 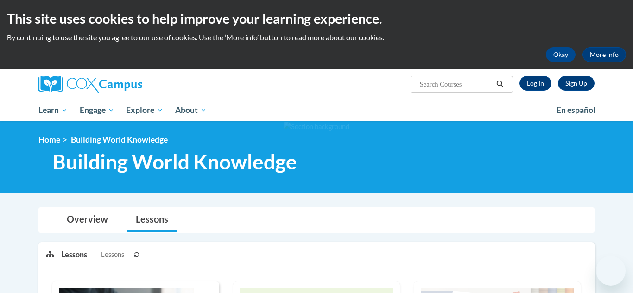 What do you see at coordinates (316, 19) in the screenshot?
I see `h2: This site uses cookies to help improve your learning experience.` at bounding box center [316, 19].